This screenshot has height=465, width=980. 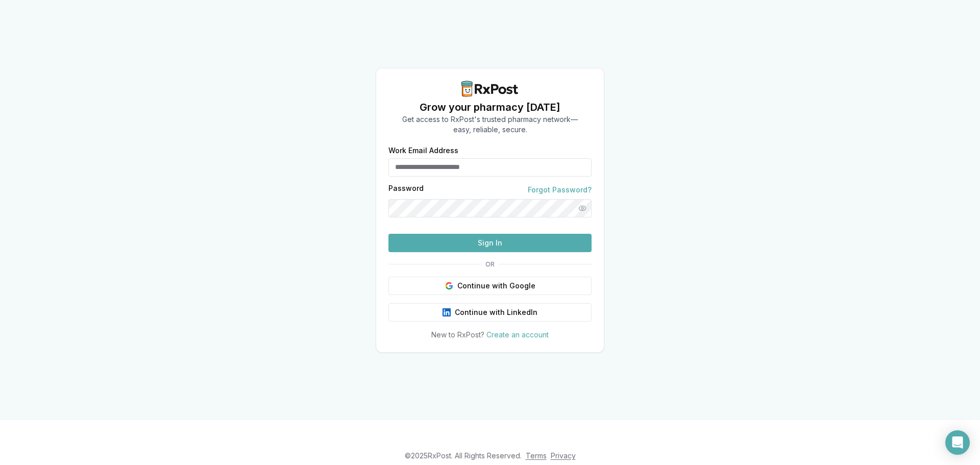 What do you see at coordinates (490, 243) in the screenshot?
I see `button: Sign In` at bounding box center [490, 243].